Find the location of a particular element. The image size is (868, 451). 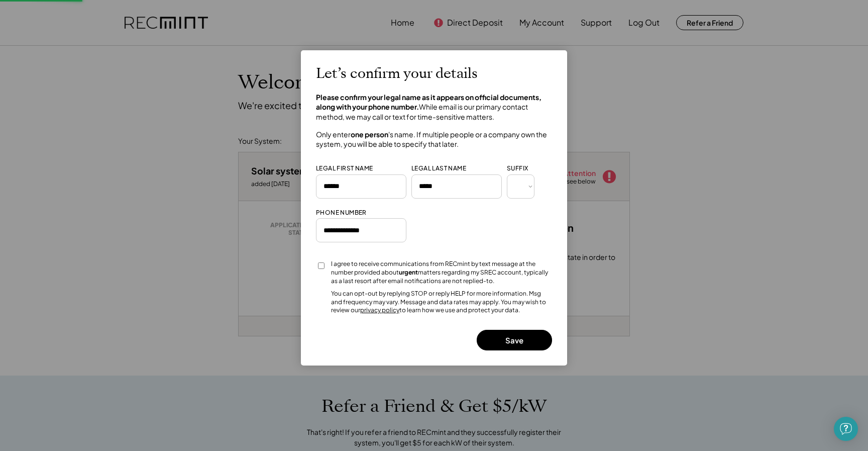

a: privacy policy is located at coordinates (380, 310).